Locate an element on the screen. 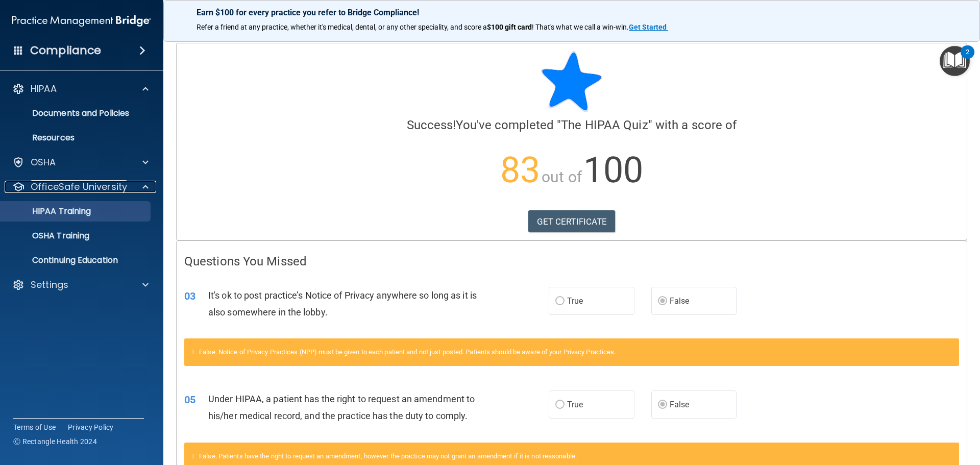  span: Success! is located at coordinates (432, 125).